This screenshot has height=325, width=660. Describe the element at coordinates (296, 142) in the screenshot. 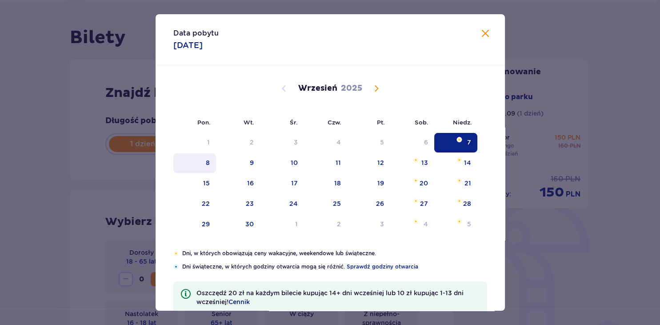

I see `div: 3` at that location.